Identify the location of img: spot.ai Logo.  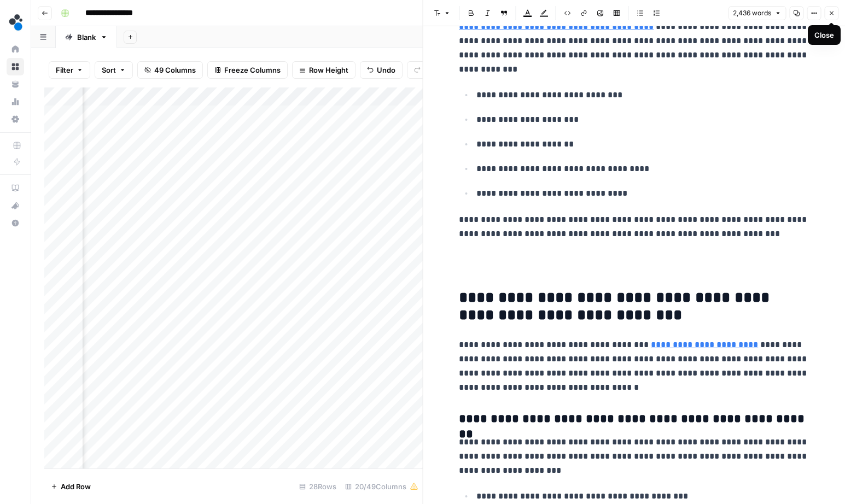
(16, 22).